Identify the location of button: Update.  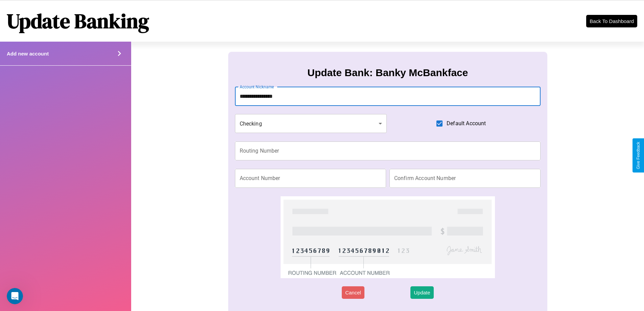
(422, 292).